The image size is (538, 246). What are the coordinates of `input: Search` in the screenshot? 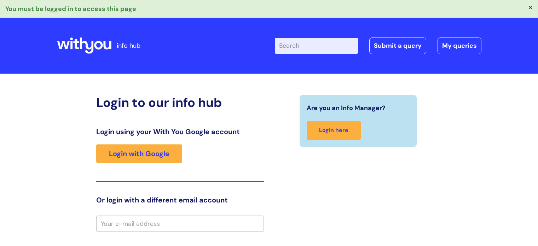 It's located at (316, 46).